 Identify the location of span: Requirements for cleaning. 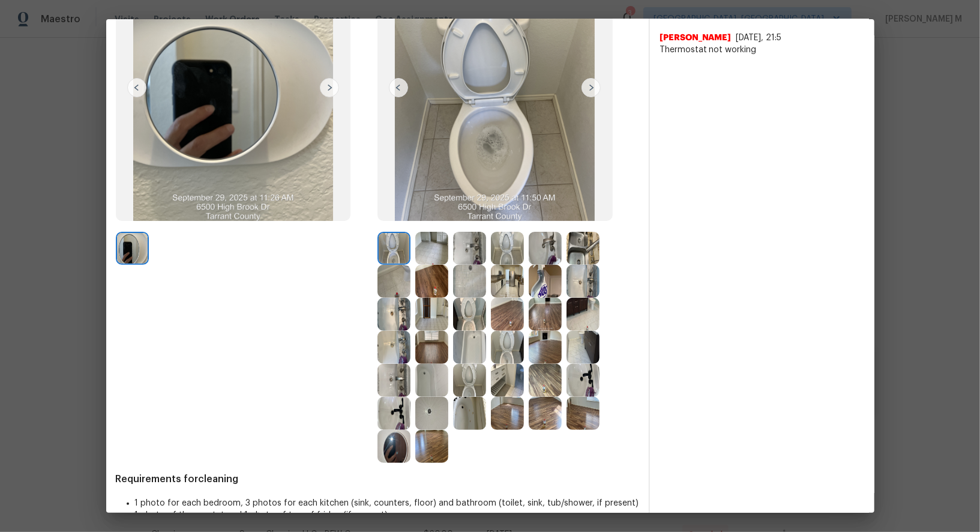
(377, 479).